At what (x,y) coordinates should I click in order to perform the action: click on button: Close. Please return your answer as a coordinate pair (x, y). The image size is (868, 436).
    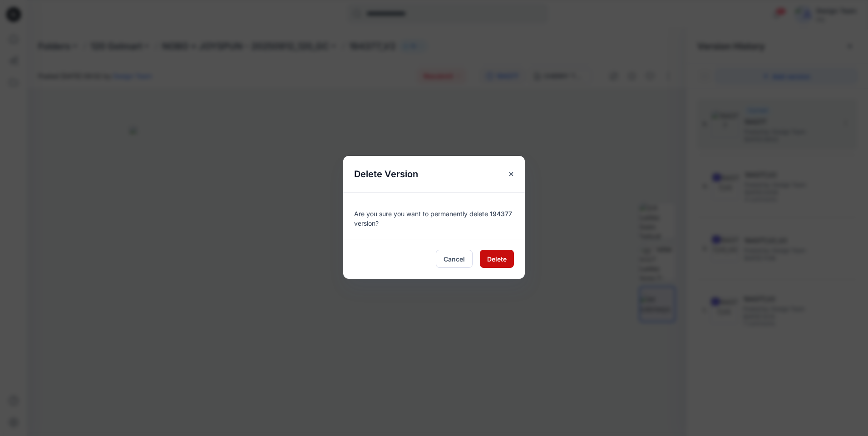
    Looking at the image, I should click on (511, 174).